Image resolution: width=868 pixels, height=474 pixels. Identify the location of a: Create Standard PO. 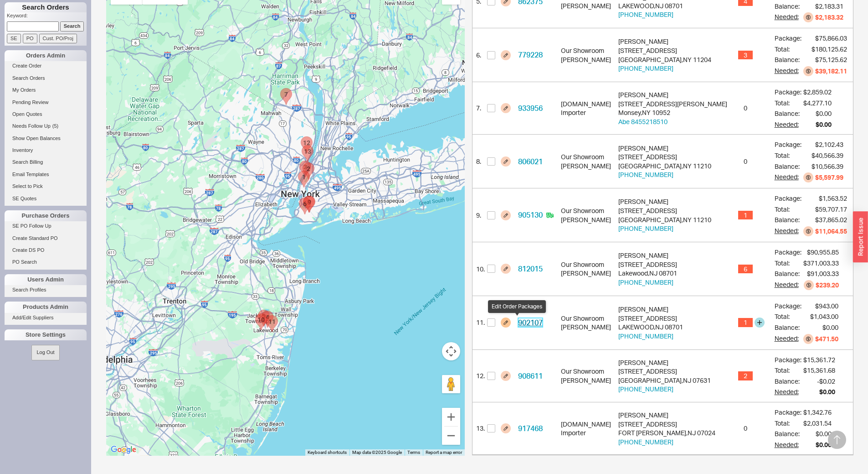
(45, 238).